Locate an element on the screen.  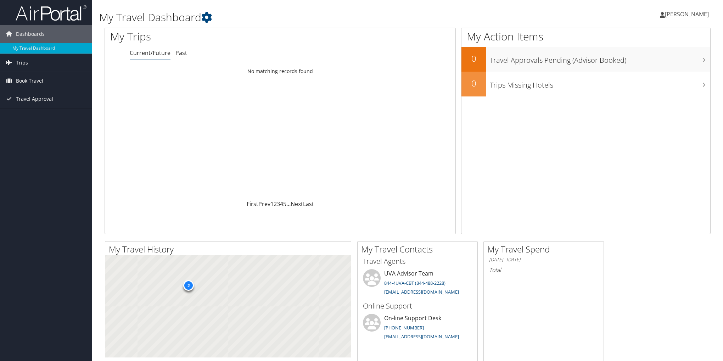
a: Past is located at coordinates (181, 53).